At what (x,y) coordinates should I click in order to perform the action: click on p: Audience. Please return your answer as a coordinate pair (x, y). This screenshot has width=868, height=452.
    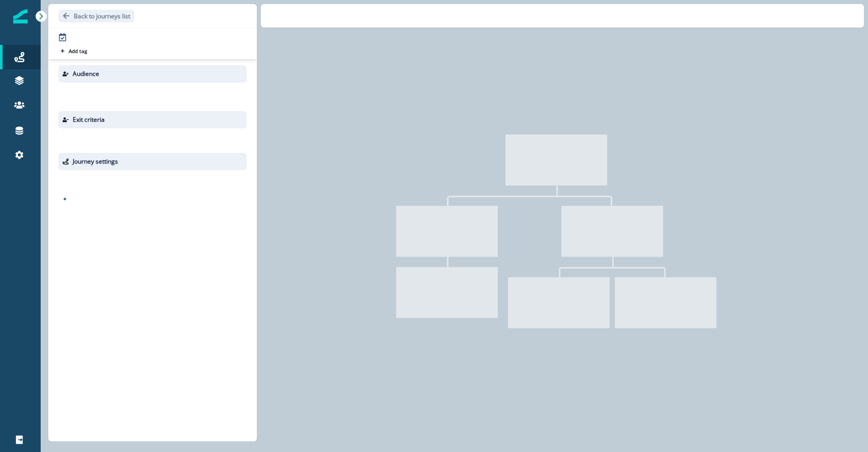
    Looking at the image, I should click on (86, 73).